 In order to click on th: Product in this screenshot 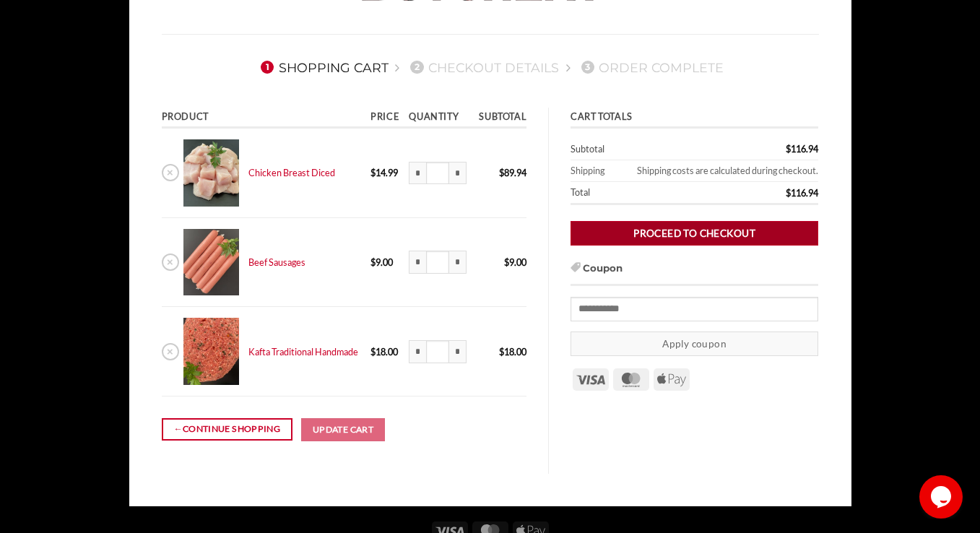, I will do `click(264, 117)`.